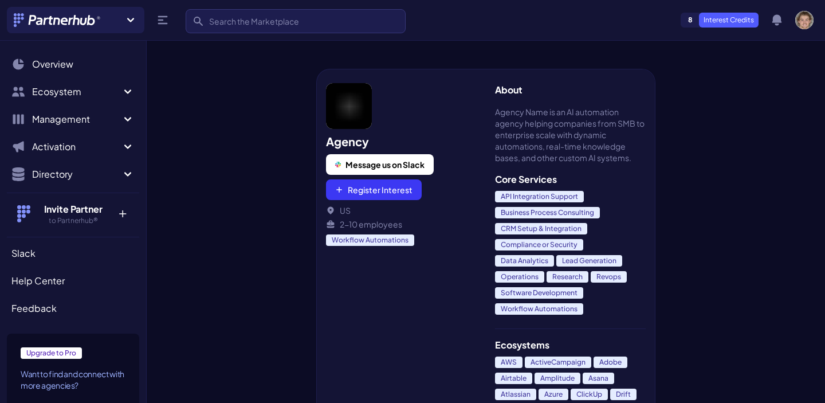  Describe the element at coordinates (380, 165) in the screenshot. I see `button: Message us on Slack` at that location.